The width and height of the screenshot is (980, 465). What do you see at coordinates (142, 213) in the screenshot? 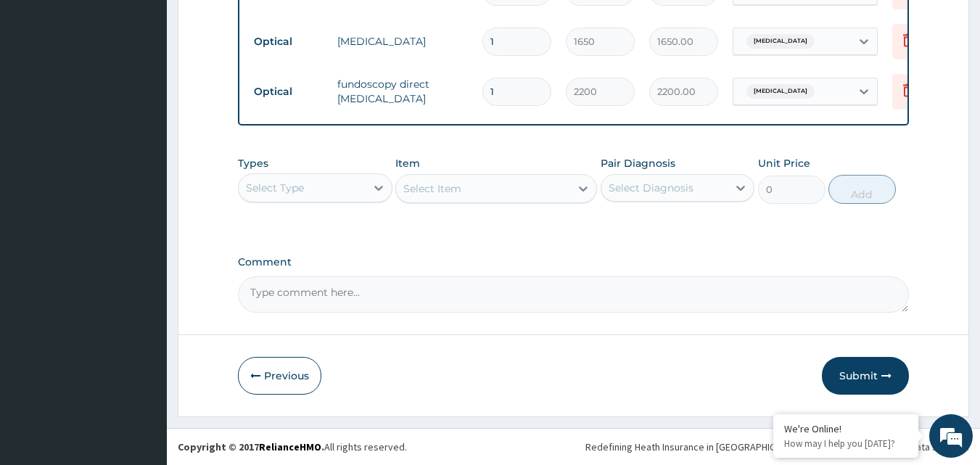
I see `span: We're online!` at bounding box center [142, 213].